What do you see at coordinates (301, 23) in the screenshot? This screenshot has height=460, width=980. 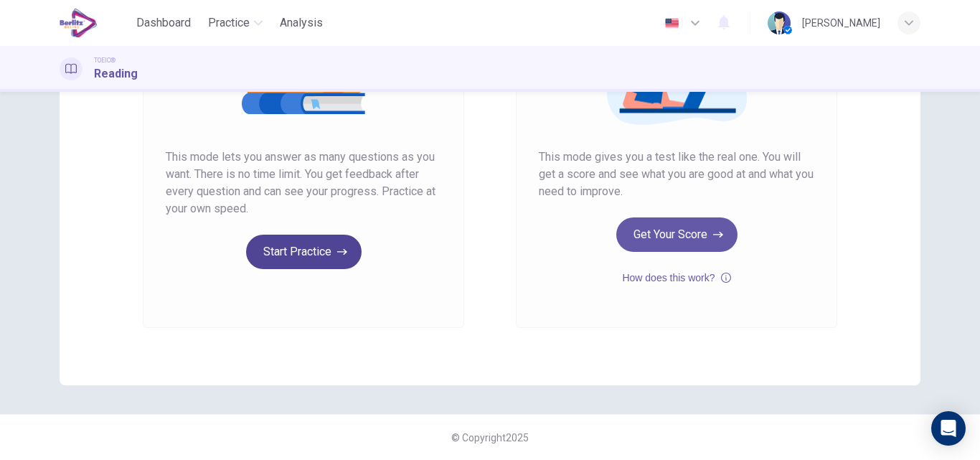 I see `a: Analysis` at bounding box center [301, 23].